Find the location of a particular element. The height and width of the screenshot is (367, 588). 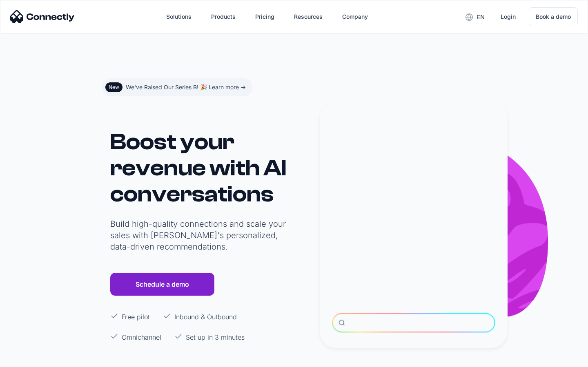

div: Company is located at coordinates (355, 17).